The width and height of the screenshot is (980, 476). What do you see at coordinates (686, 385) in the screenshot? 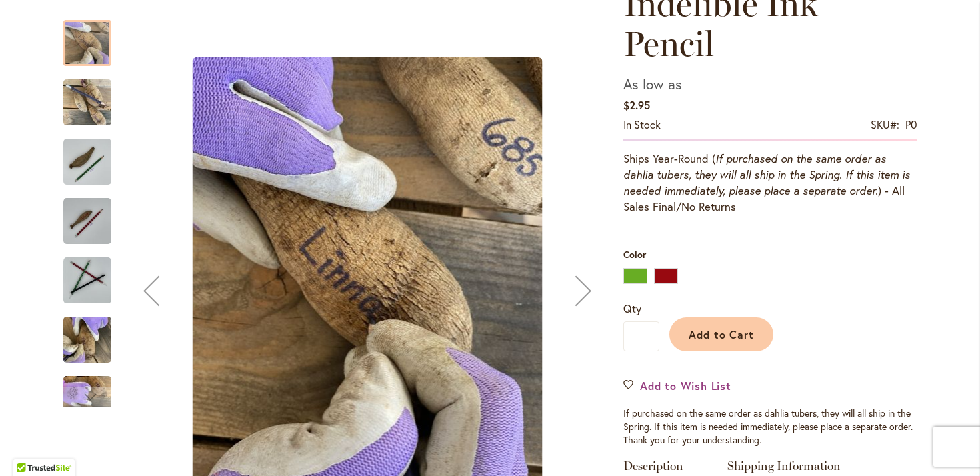
I see `span: Add to Wish List` at bounding box center [686, 385].